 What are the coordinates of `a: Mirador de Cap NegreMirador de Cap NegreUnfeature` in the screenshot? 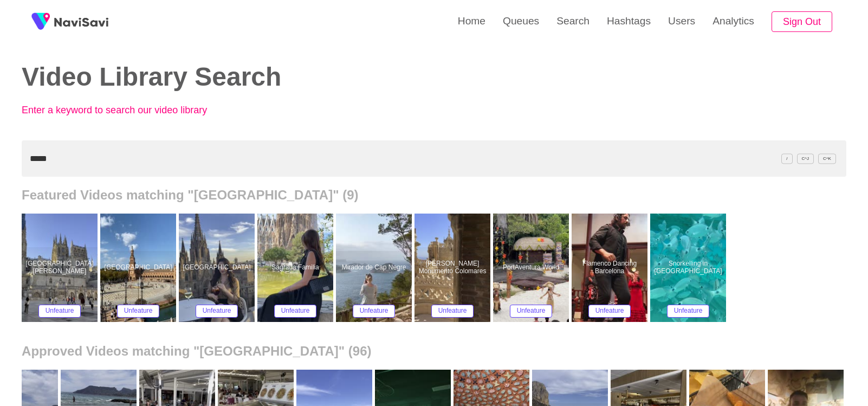 It's located at (375, 267).